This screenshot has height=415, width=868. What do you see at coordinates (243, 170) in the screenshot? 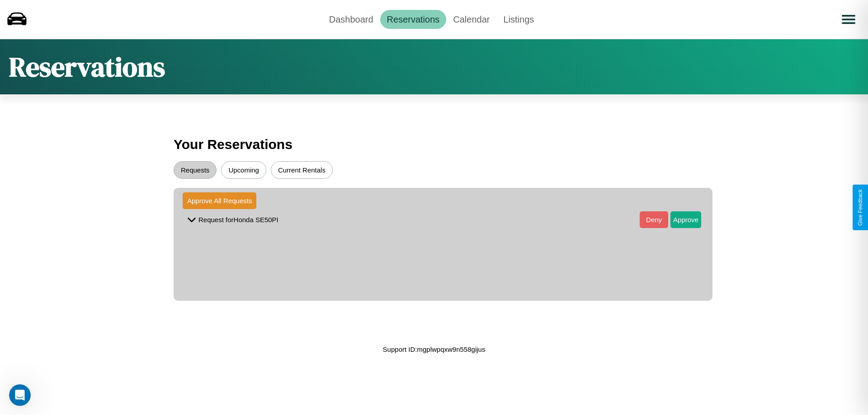
I see `button: Upcoming` at bounding box center [243, 170].